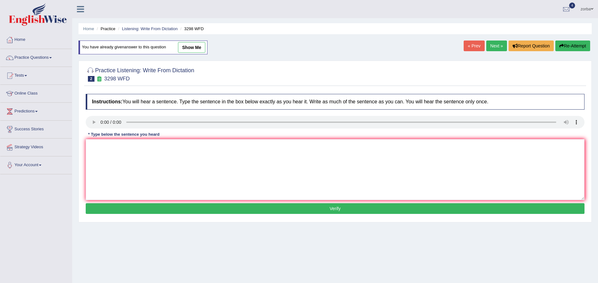  Describe the element at coordinates (474, 46) in the screenshot. I see `a: « Prev` at that location.